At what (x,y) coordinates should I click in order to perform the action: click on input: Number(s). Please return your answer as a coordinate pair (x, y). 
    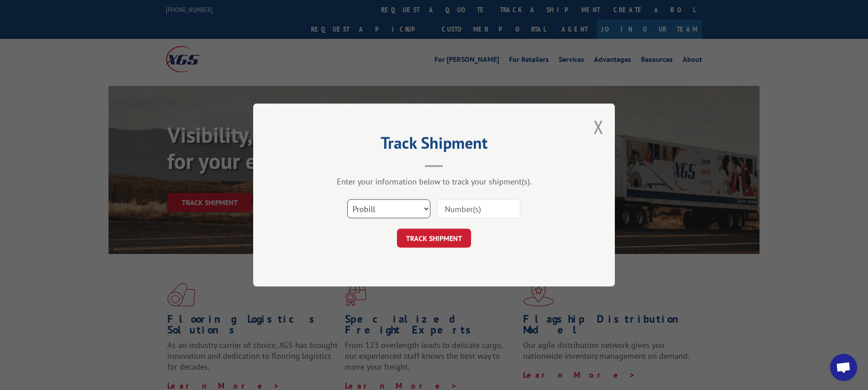
    Looking at the image, I should click on (479, 209).